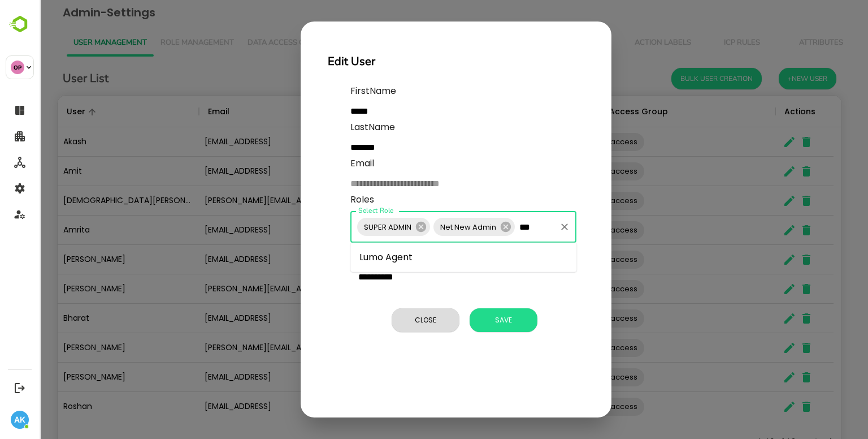 Image resolution: width=868 pixels, height=439 pixels. I want to click on span: Net New Admin, so click(428, 226).